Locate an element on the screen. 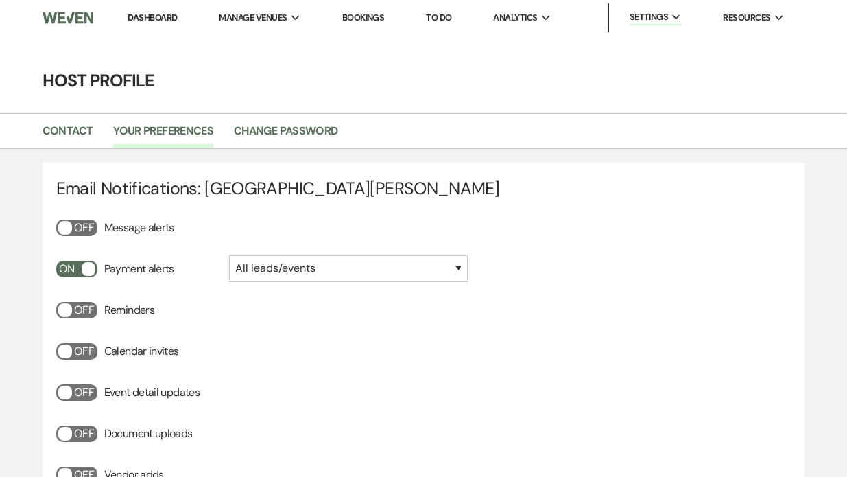  button: On is located at coordinates (77, 269).